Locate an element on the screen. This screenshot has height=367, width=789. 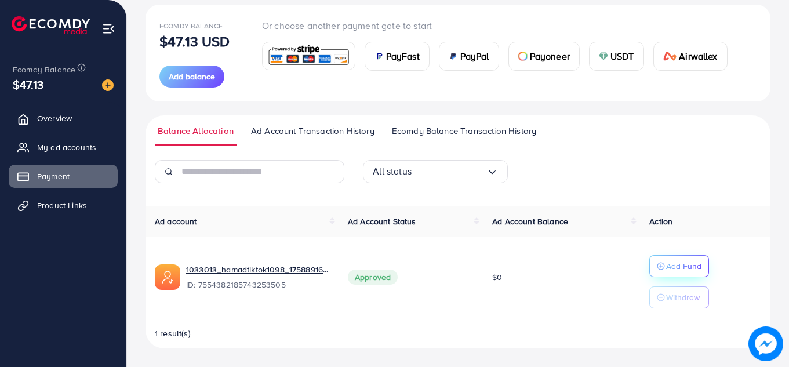
span: Balance Allocation is located at coordinates (195, 131).